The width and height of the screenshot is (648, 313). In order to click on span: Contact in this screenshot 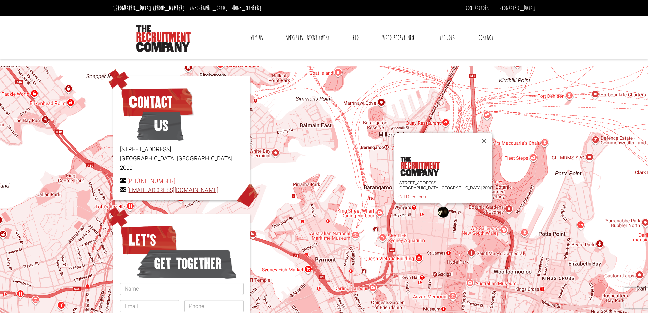, I will do `click(157, 102)`.